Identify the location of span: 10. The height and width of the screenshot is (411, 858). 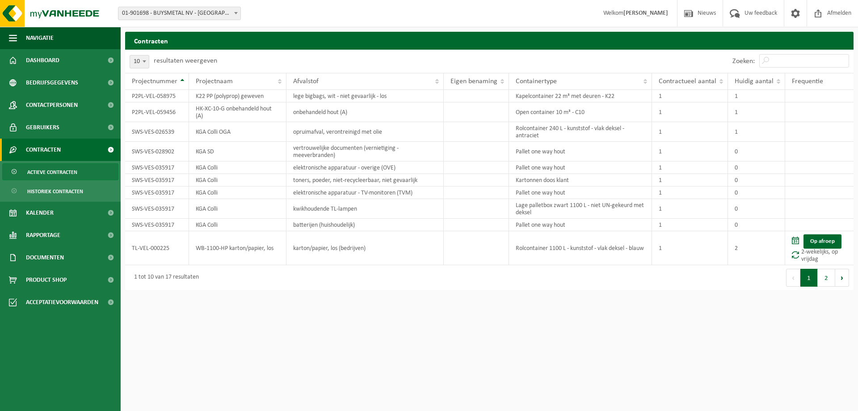
(139, 62).